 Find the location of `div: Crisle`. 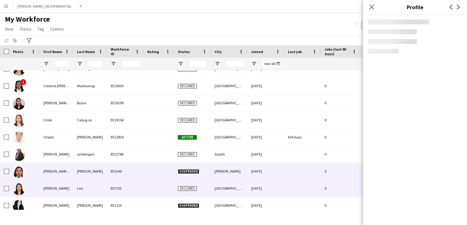

div: Crisle is located at coordinates (57, 120).